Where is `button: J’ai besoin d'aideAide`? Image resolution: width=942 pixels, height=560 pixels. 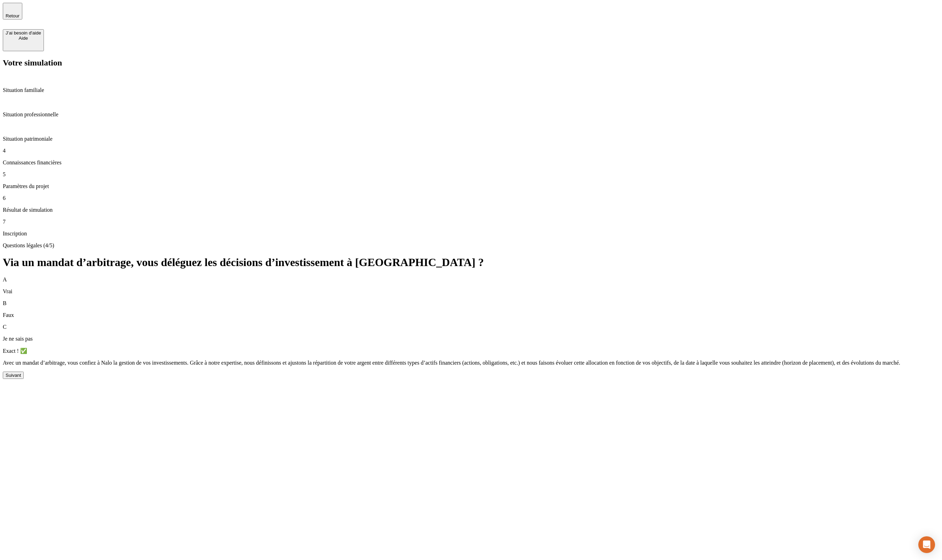
button: J’ai besoin d'aideAide is located at coordinates (23, 40).